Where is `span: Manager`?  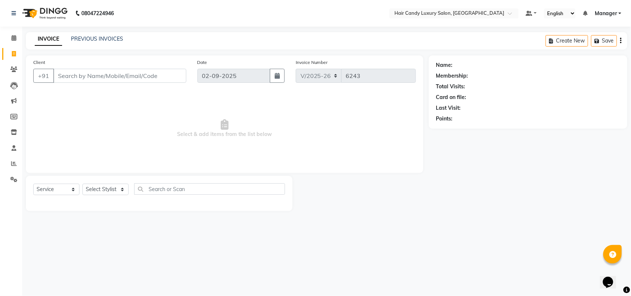 span: Manager is located at coordinates (606, 13).